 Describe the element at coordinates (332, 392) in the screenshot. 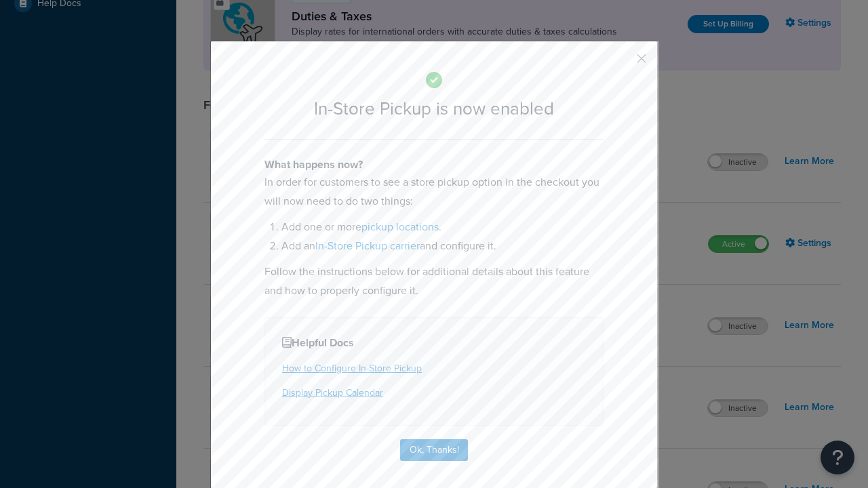

I see `a: Display Pickup Calendar` at that location.